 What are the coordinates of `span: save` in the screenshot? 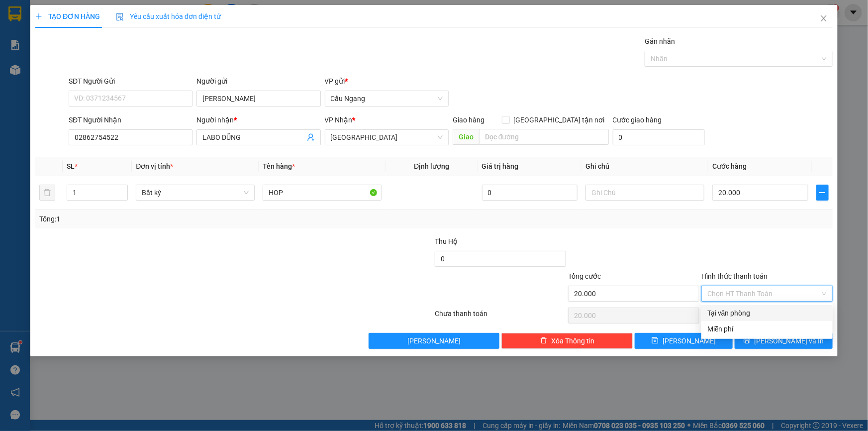 It's located at (655, 341).